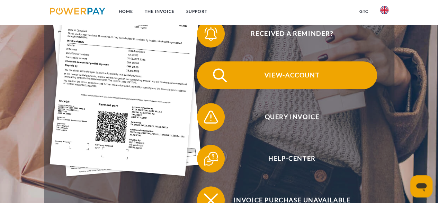  What do you see at coordinates (292, 75) in the screenshot?
I see `span: View-Account` at bounding box center [292, 75].